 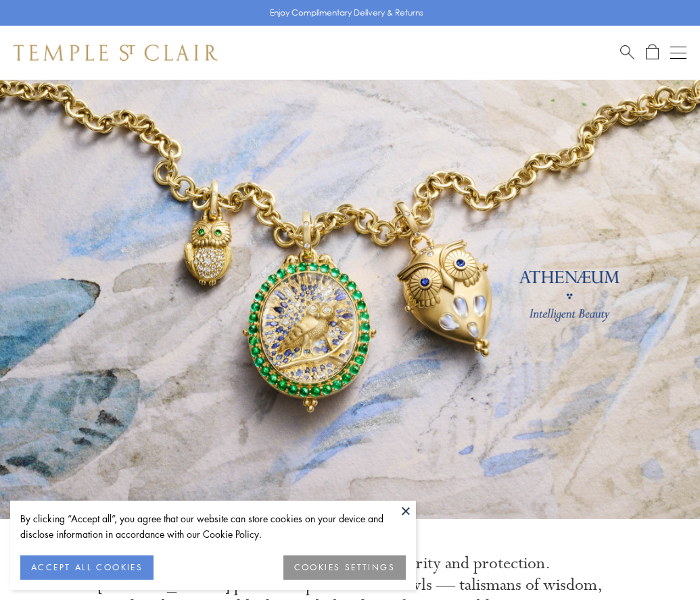 I want to click on button: ACCEPT ALL COOKIES, so click(x=87, y=568).